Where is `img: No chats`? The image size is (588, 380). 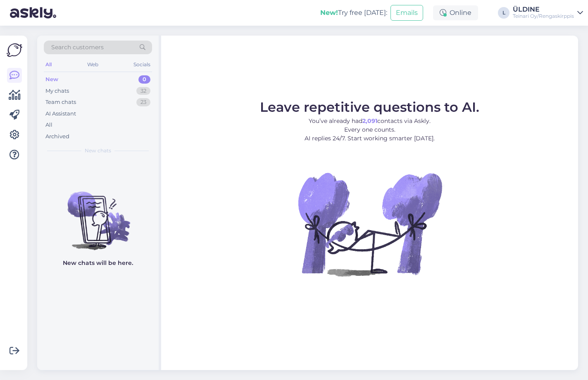 img: No chats is located at coordinates (98, 214).